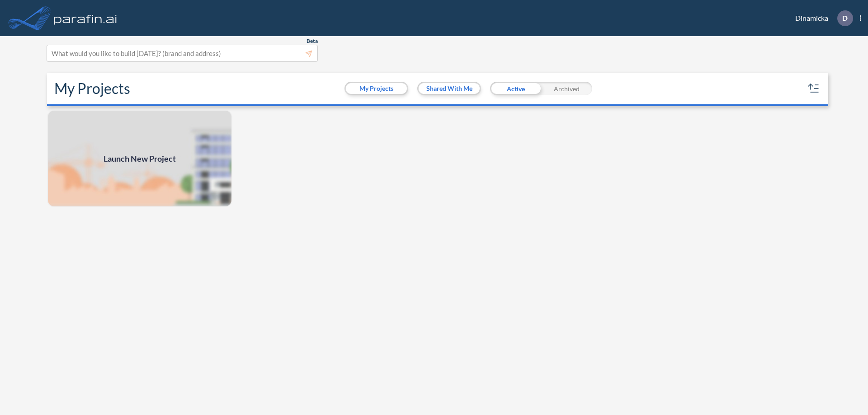  I want to click on span: Launch New Project, so click(140, 158).